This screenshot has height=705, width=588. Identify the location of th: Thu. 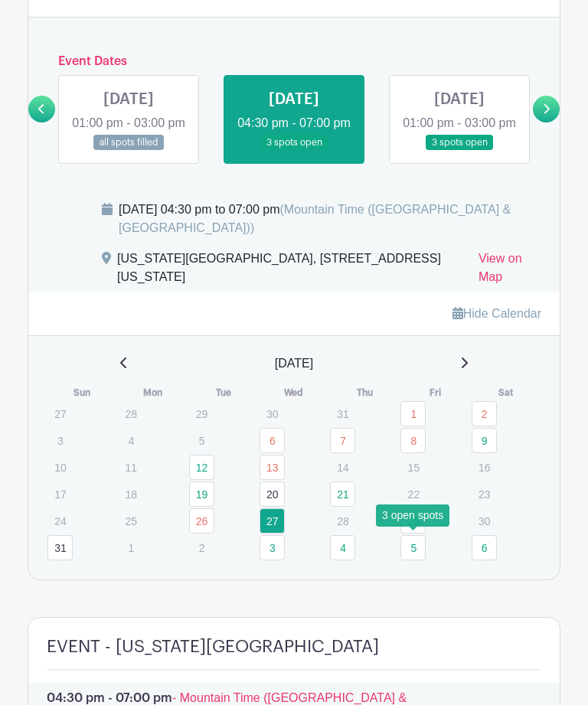
(365, 393).